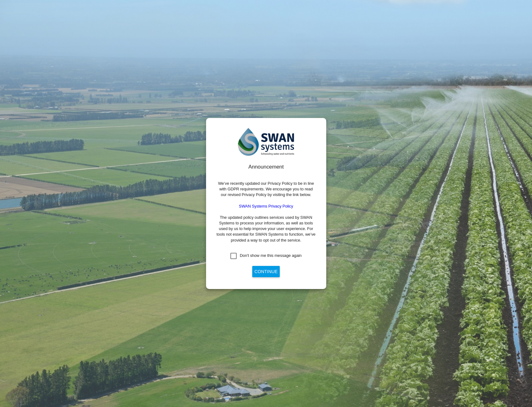  I want to click on span: We’ve recently updated our Privacy Policy to be in line with GDPR requirements. We encourage you ..., so click(266, 189).